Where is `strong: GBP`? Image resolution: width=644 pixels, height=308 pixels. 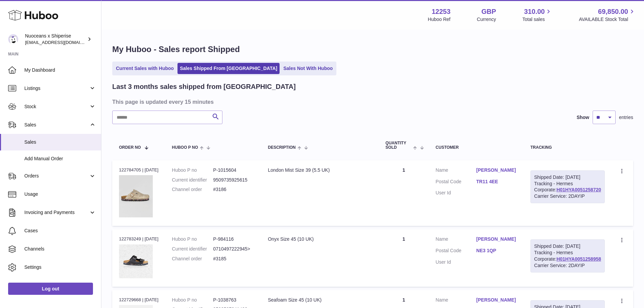
strong: GBP is located at coordinates (488, 11).